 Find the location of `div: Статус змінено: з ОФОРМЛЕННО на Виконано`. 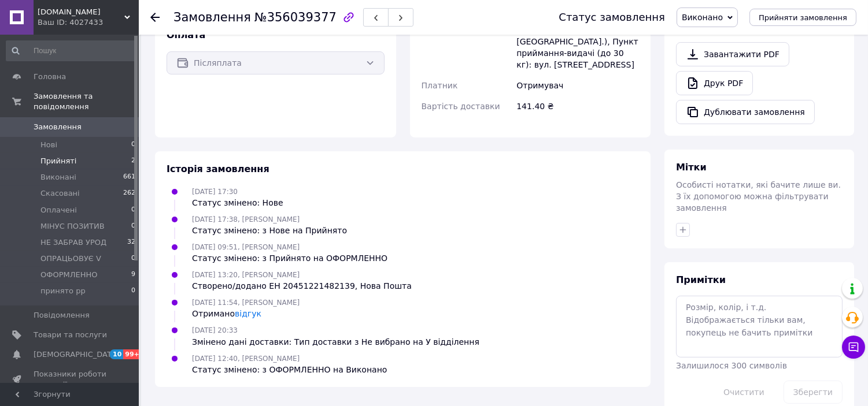

div: Статус змінено: з ОФОРМЛЕННО на Виконано is located at coordinates (290, 370).